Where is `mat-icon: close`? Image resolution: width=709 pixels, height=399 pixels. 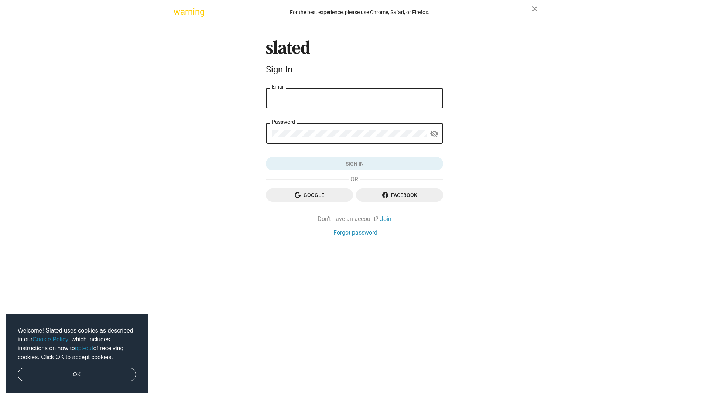 mat-icon: close is located at coordinates (535, 9).